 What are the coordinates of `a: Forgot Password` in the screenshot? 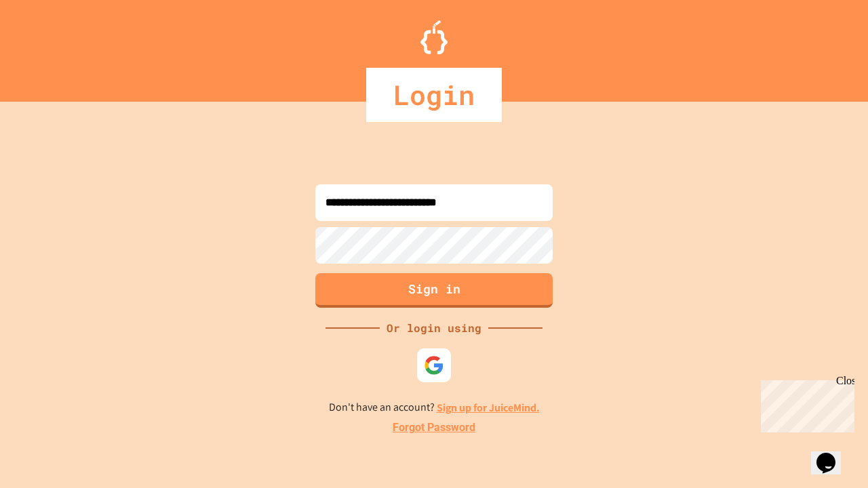 It's located at (434, 428).